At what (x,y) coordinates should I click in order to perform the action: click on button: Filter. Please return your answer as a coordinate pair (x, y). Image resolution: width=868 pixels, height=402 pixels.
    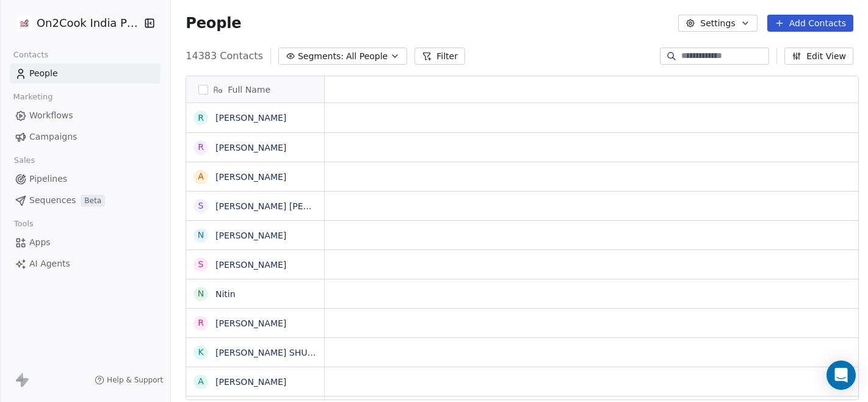
    Looking at the image, I should click on (440, 56).